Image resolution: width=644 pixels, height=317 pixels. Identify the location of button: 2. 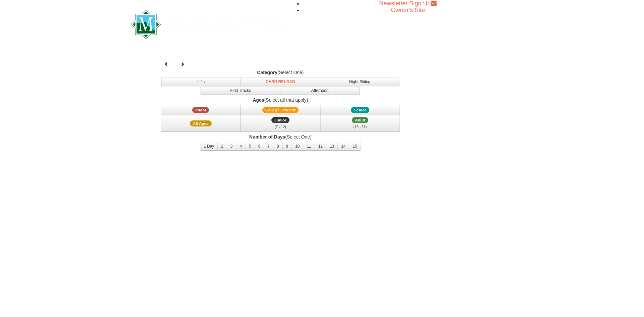
(222, 147).